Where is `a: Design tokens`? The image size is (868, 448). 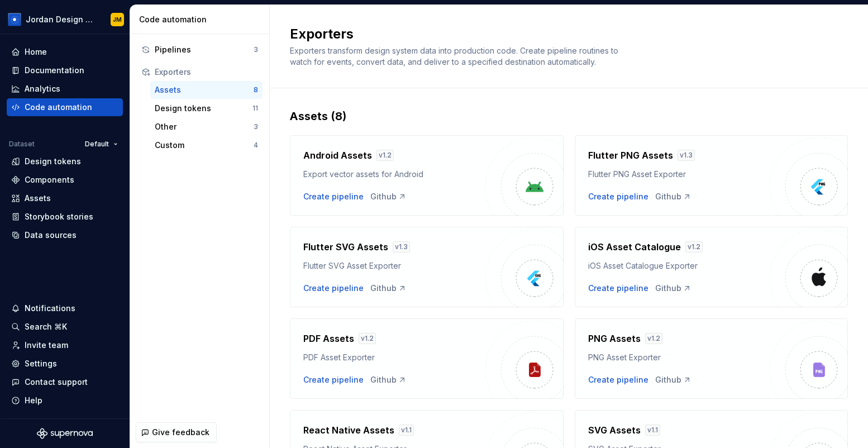 a: Design tokens is located at coordinates (65, 162).